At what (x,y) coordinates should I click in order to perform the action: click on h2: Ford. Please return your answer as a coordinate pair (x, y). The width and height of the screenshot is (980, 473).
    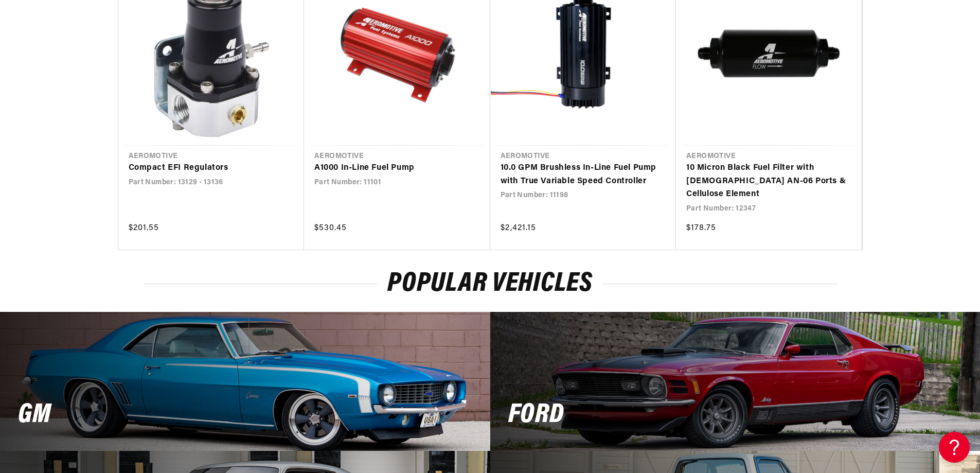
    Looking at the image, I should click on (536, 415).